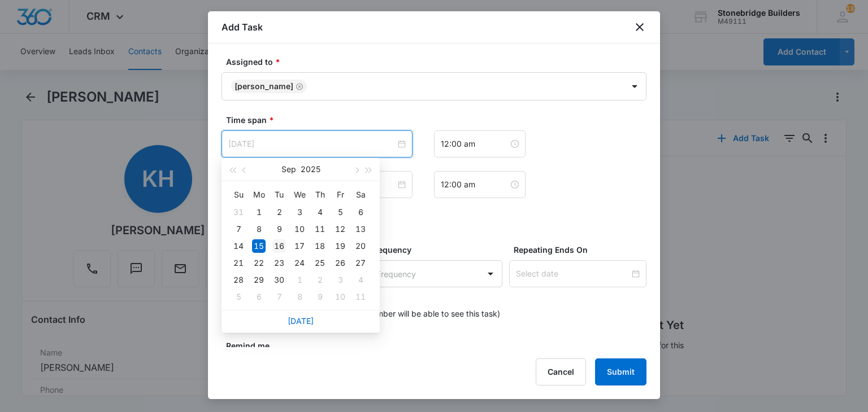 The height and width of the screenshot is (412, 868). Describe the element at coordinates (299, 280) in the screenshot. I see `td: 2025-10-01` at that location.